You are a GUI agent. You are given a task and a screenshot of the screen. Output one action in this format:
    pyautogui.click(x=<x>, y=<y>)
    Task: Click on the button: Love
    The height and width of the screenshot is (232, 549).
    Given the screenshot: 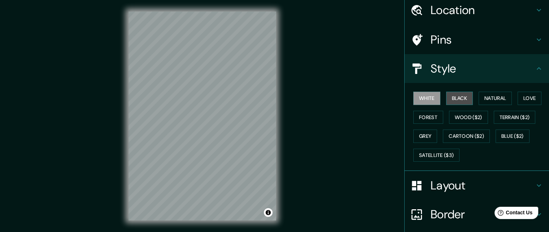 What is the action you would take?
    pyautogui.click(x=530, y=98)
    